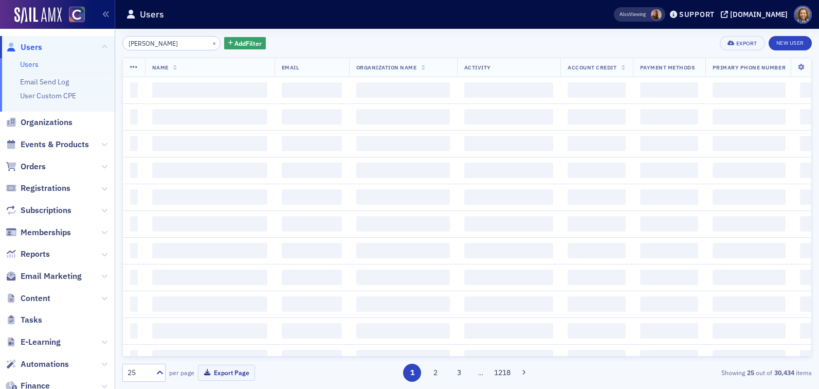 This screenshot has width=819, height=389. What do you see at coordinates (478, 67) in the screenshot?
I see `span: Activity` at bounding box center [478, 67].